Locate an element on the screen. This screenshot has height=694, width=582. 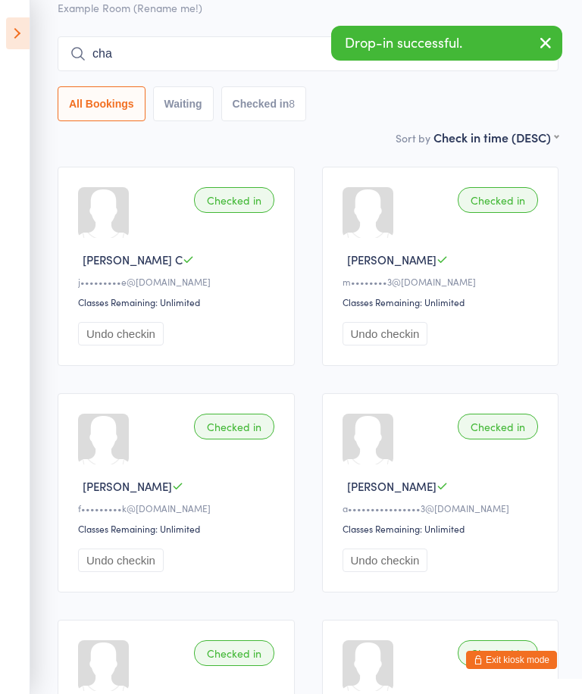
div: Drop-in successful. is located at coordinates (447, 43).